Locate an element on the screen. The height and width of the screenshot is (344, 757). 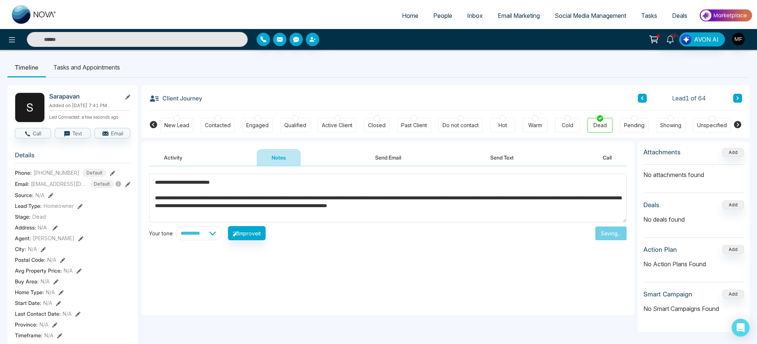
h3: Action Plan is located at coordinates (660, 250).